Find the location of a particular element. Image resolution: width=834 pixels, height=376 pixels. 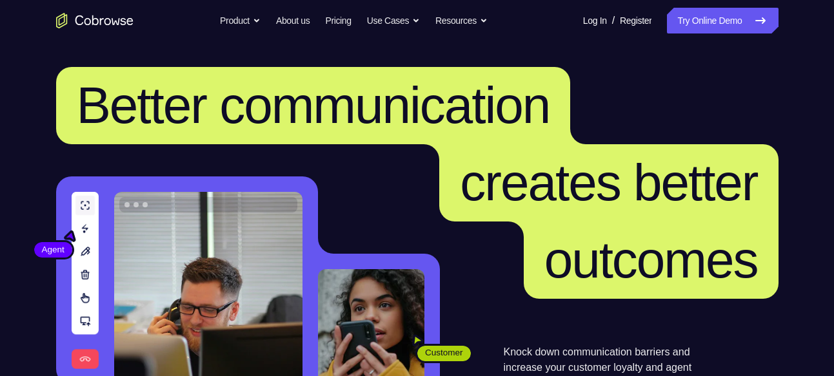

span: creates better is located at coordinates (608, 182).